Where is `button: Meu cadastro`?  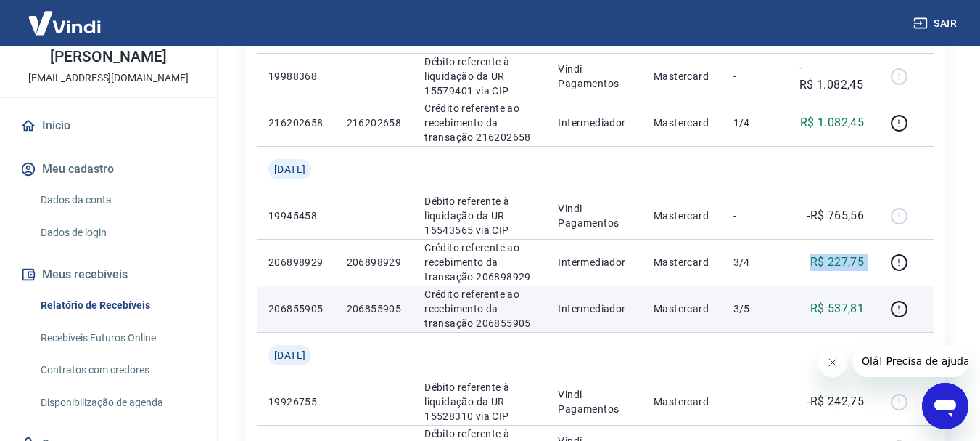
button: Meu cadastro is located at coordinates (108, 169).